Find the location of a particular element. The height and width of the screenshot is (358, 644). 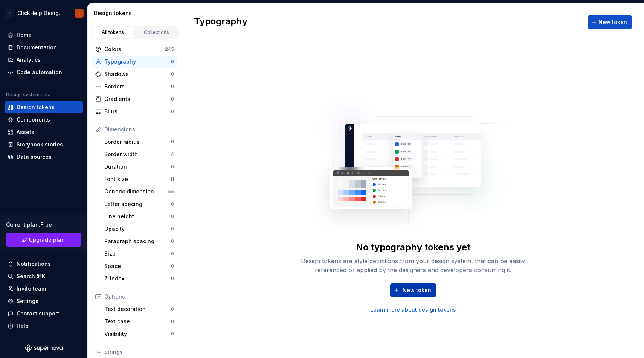

a: Space0 is located at coordinates (139, 266).